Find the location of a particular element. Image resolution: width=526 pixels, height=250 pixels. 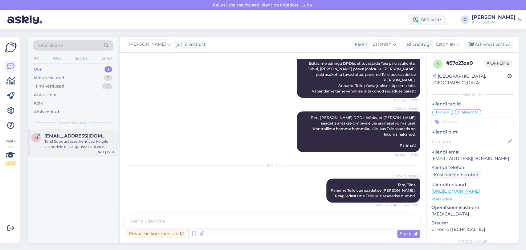

div: Tiimi vestlused is located at coordinates (49, 86).